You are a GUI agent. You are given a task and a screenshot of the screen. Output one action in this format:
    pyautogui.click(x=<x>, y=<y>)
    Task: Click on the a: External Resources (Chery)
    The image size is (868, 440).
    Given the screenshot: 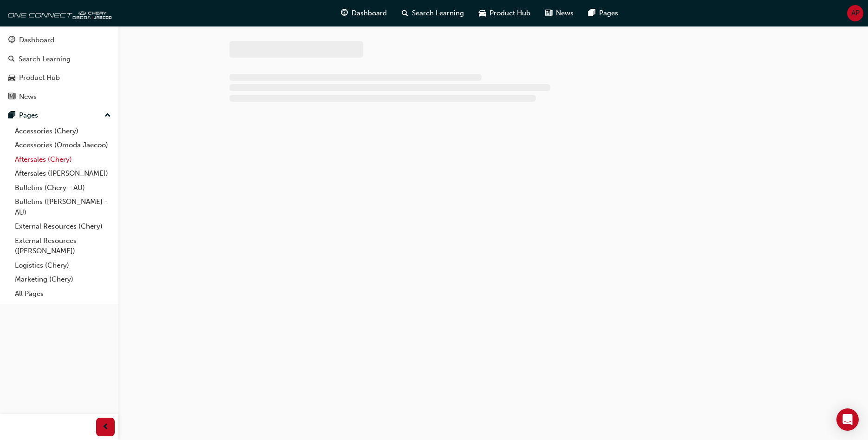 What is the action you would take?
    pyautogui.click(x=63, y=226)
    